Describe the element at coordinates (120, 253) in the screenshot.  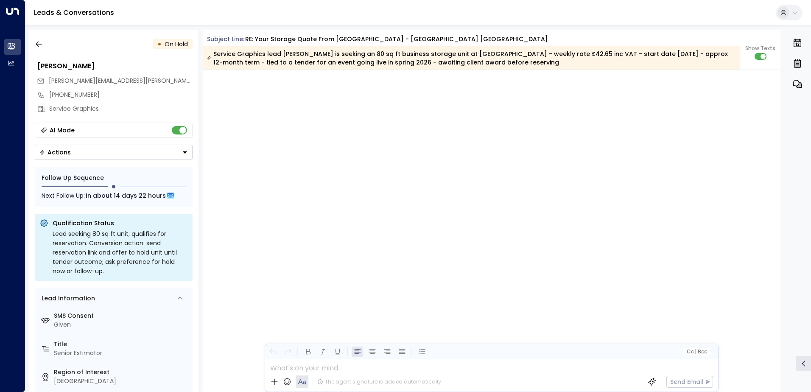
I see `div: Lead seeking 80 sq ft unit; qualifies for reservation. Conversion action: send reservation link a...` at that location.